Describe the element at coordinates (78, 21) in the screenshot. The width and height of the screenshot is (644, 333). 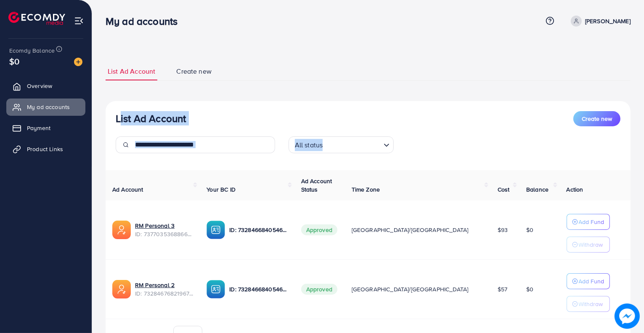
I see `img: menu` at that location.